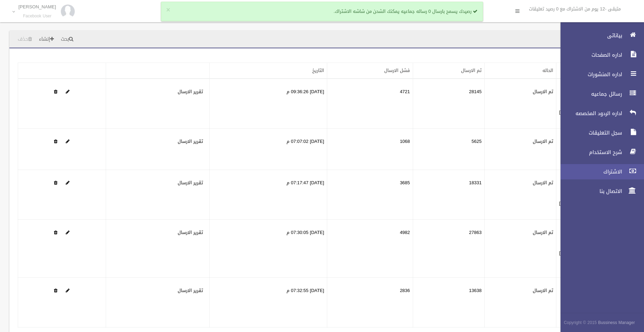 Image resolution: width=644 pixels, height=332 pixels. I want to click on td: 2836, so click(370, 302).